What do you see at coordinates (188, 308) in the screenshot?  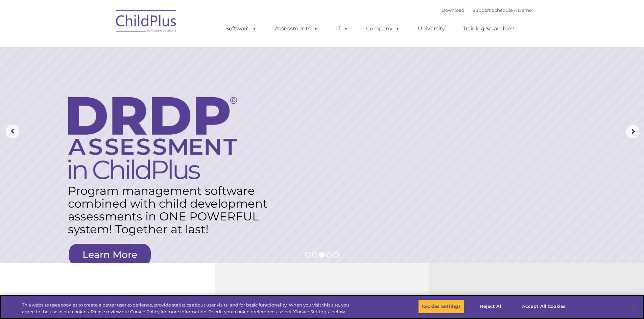 I see `div: This website uses cookies to create a better user experience, provide statistics about user visit...` at bounding box center [188, 308].